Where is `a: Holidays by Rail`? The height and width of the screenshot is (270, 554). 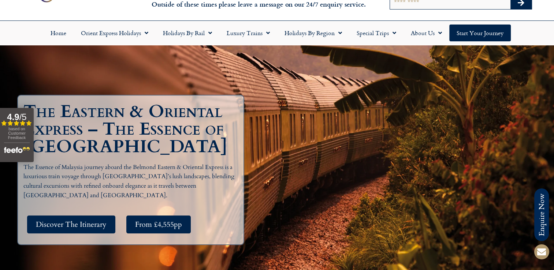 a: Holidays by Rail is located at coordinates (187, 33).